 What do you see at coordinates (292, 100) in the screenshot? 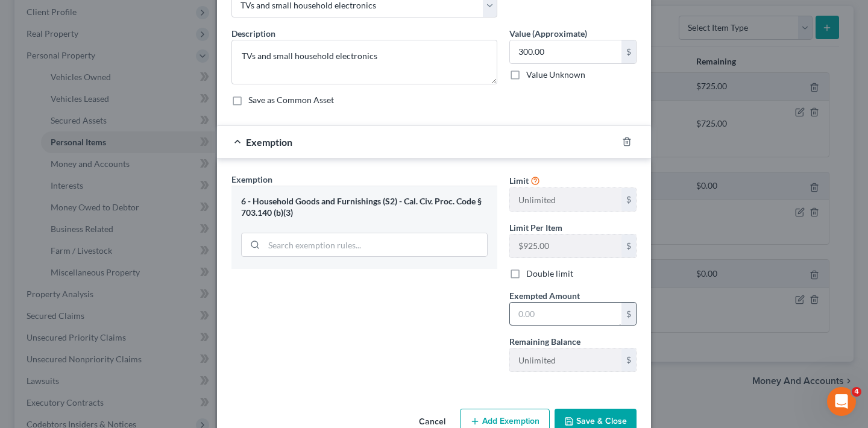
I see `label: Save as Common Asset` at bounding box center [292, 100].